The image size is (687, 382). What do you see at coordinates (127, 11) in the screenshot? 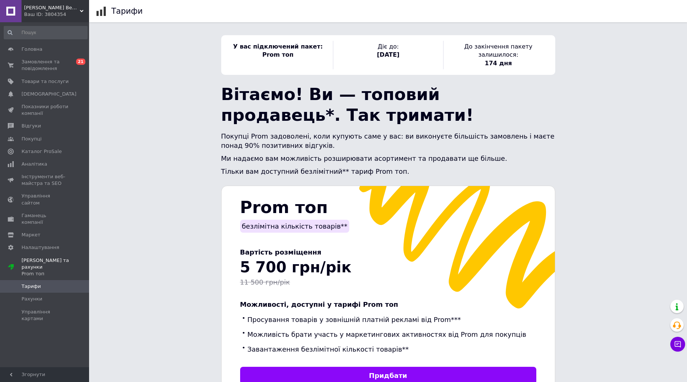
I see `h1: Тарифи` at bounding box center [127, 11].